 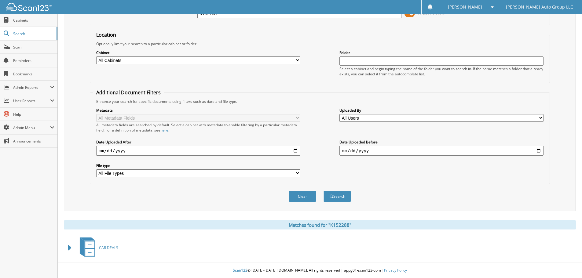 What do you see at coordinates (441, 142) in the screenshot?
I see `label: Date Uploaded Before` at bounding box center [441, 142].